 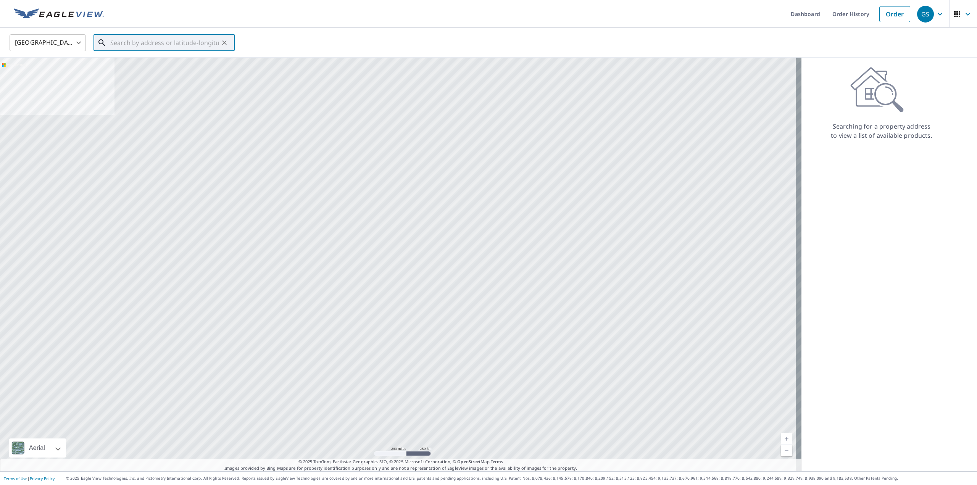 What do you see at coordinates (497, 461) in the screenshot?
I see `a: Terms` at bounding box center [497, 461].